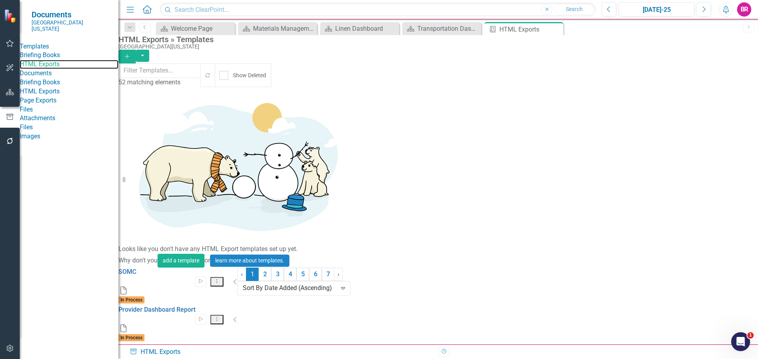 Image resolution: width=758 pixels, height=359 pixels. Describe the element at coordinates (69, 47) in the screenshot. I see `div: Templates` at that location.